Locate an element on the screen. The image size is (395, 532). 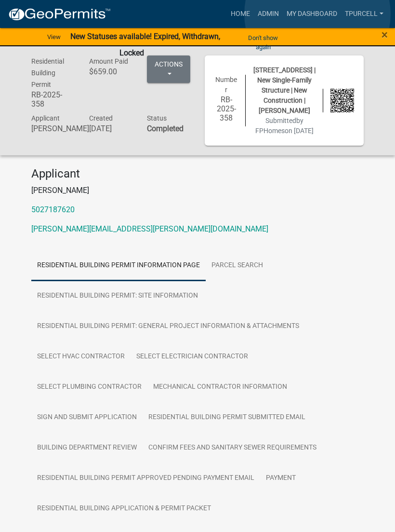
a: Select Plumbing Contractor is located at coordinates (89, 387).